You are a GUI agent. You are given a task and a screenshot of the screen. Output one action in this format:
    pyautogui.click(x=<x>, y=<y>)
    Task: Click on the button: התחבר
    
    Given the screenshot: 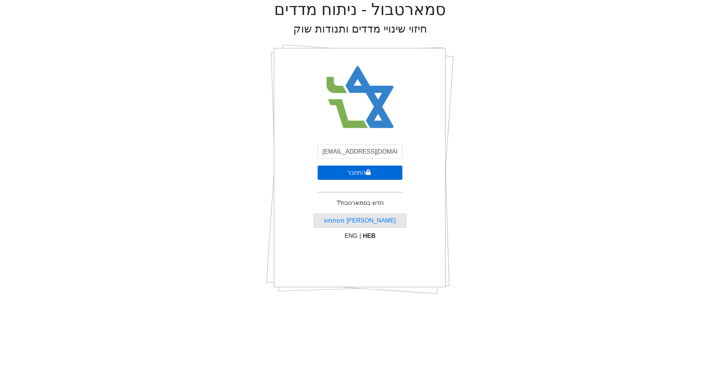 What is the action you would take?
    pyautogui.click(x=360, y=173)
    